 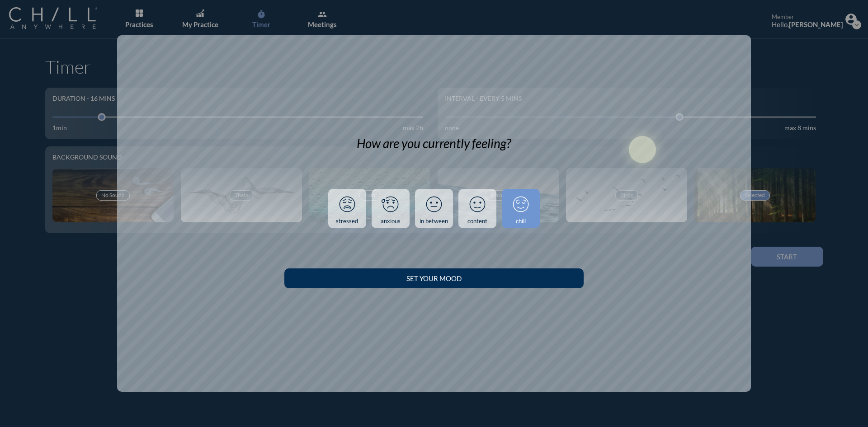 I want to click on a: chill, so click(x=521, y=209).